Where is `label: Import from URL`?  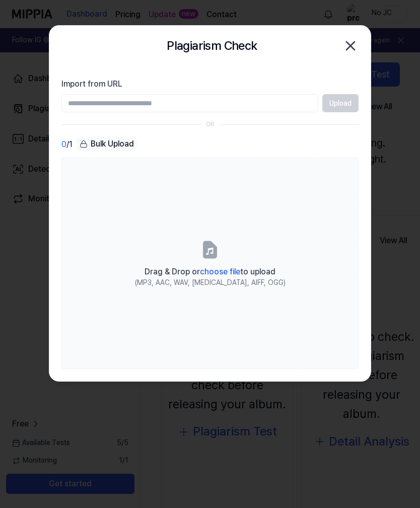
label: Import from URL is located at coordinates (210, 84).